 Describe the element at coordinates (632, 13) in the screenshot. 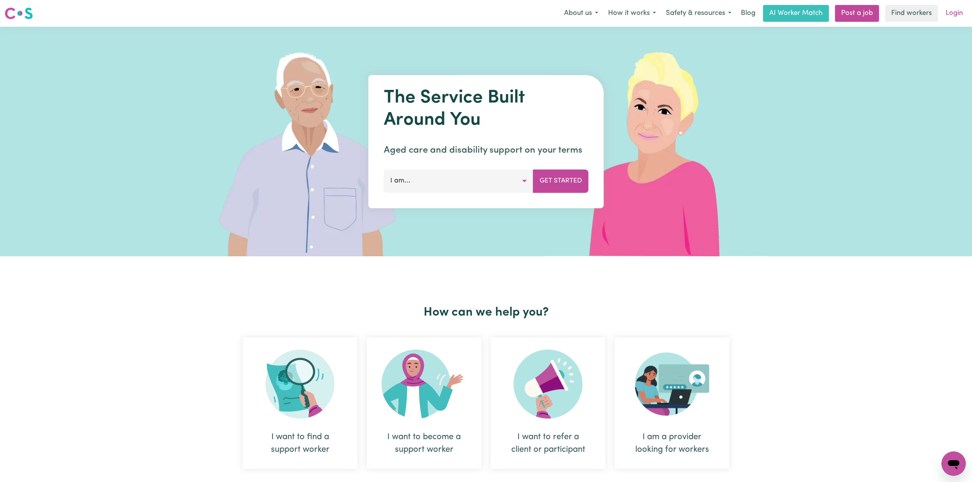

I see `button: How it works` at that location.